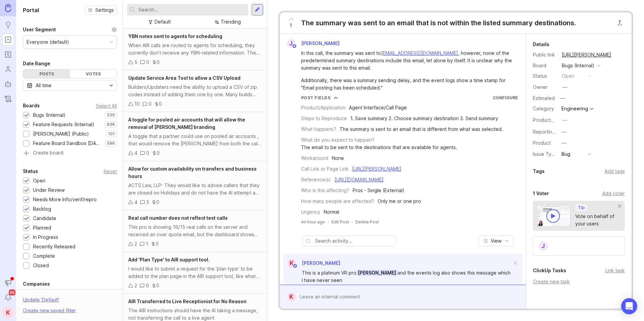  Describe the element at coordinates (195, 273) in the screenshot. I see `div: I would like to submit a request for the 'plan type' to be added to the plan page in the AIR supp...` at that location.